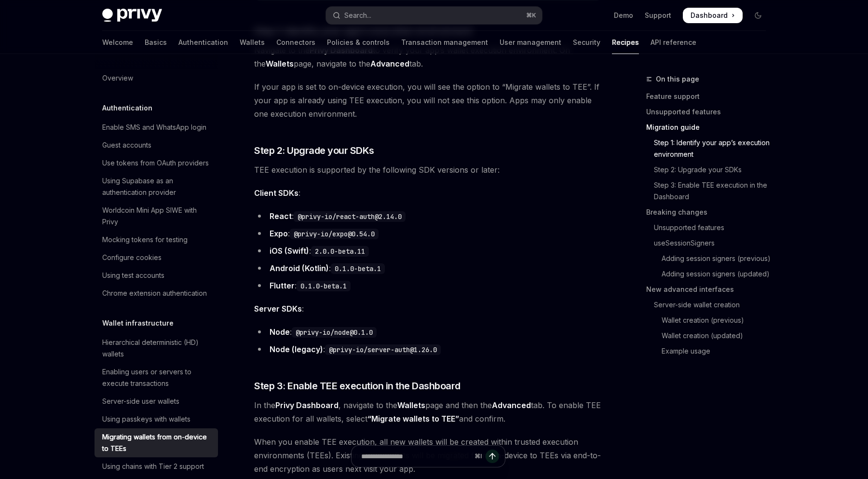  Describe the element at coordinates (131, 258) in the screenshot. I see `div: Configure cookies` at that location.